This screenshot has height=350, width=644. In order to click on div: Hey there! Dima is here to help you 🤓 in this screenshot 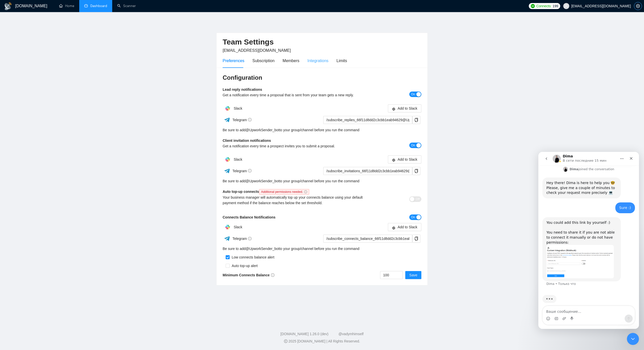, I will do `click(44, 31)`.